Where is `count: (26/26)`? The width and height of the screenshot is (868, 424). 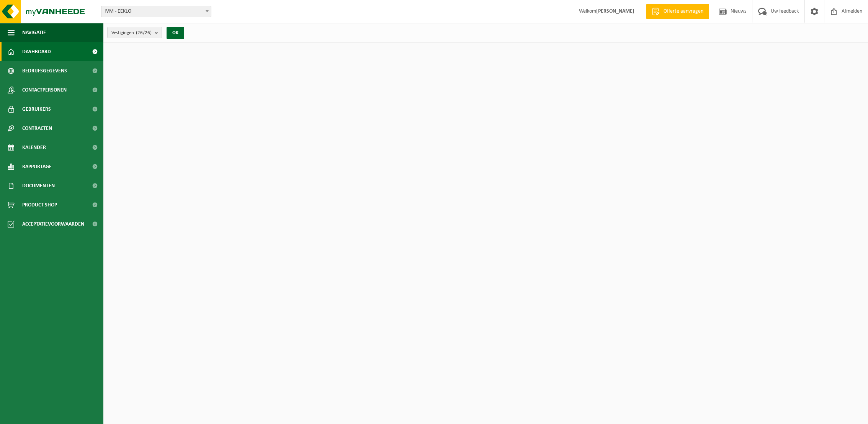 count: (26/26) is located at coordinates (143, 33).